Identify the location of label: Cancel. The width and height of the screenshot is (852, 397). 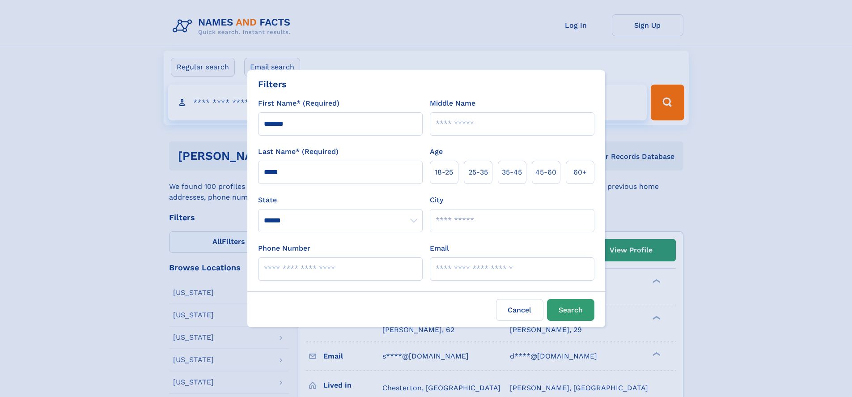
(520, 309).